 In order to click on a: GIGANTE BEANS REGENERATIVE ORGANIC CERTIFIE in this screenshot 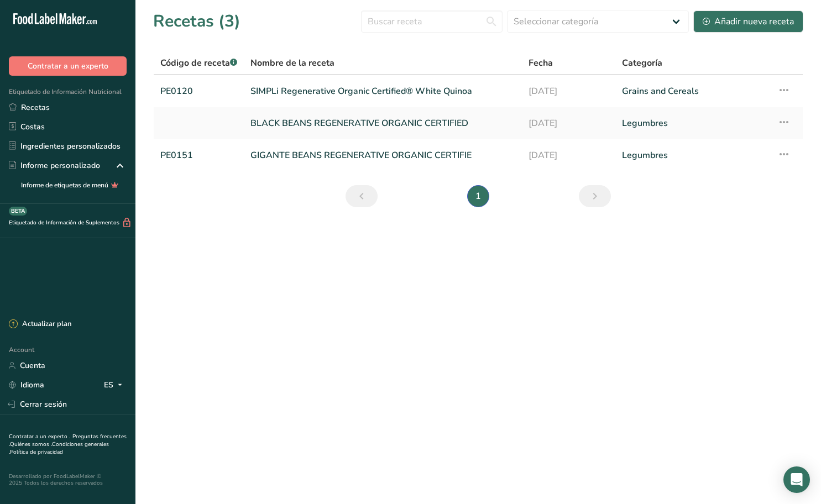, I will do `click(382, 155)`.